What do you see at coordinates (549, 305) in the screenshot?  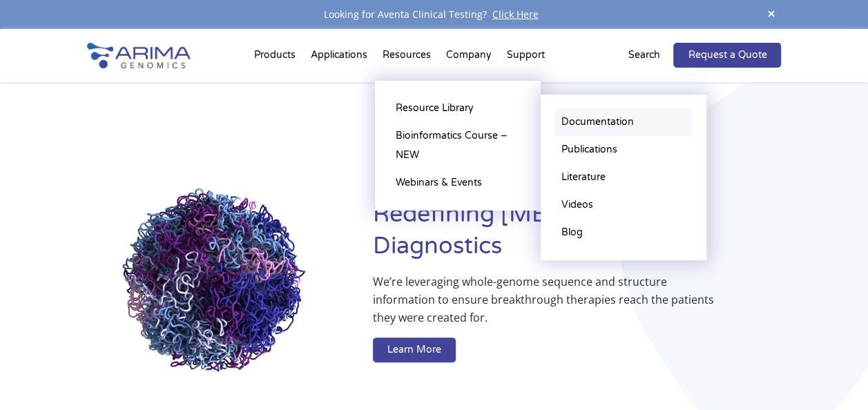 I see `p: We’re leveraging whole-genome sequence and structure information to ensure breakthrough therapies...` at bounding box center [549, 305].